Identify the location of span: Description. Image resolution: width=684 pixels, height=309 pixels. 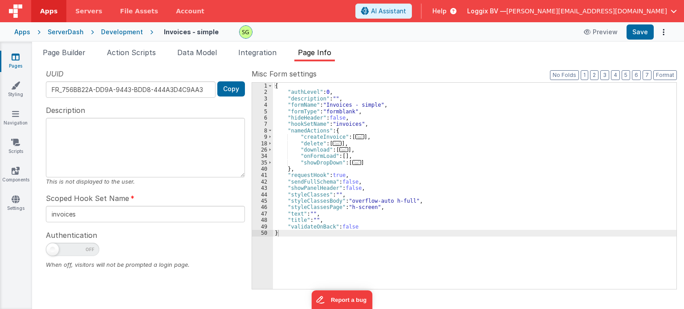
(65, 110).